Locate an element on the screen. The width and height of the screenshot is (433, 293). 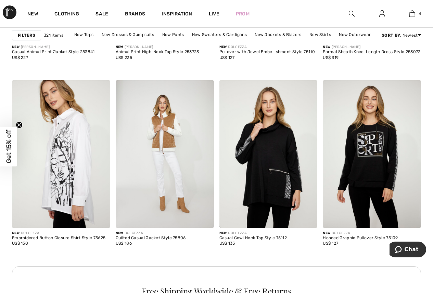
div: Quilted Casual Jacket Style 75806 is located at coordinates (151, 238).